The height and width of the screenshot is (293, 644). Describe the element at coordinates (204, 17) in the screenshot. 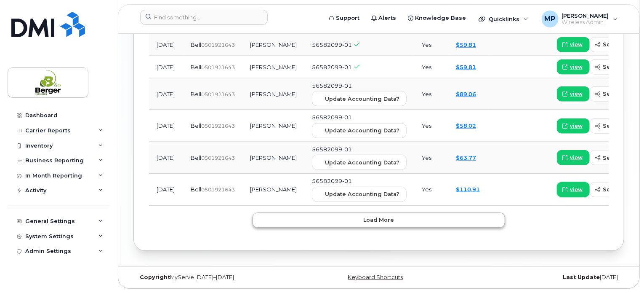

I see `input: Find something...` at that location.